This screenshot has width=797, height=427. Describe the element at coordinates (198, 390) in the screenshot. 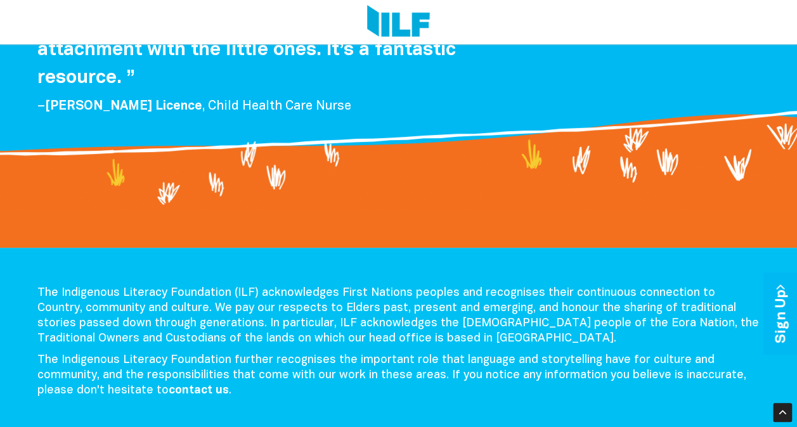

I see `a: contact us` at that location.